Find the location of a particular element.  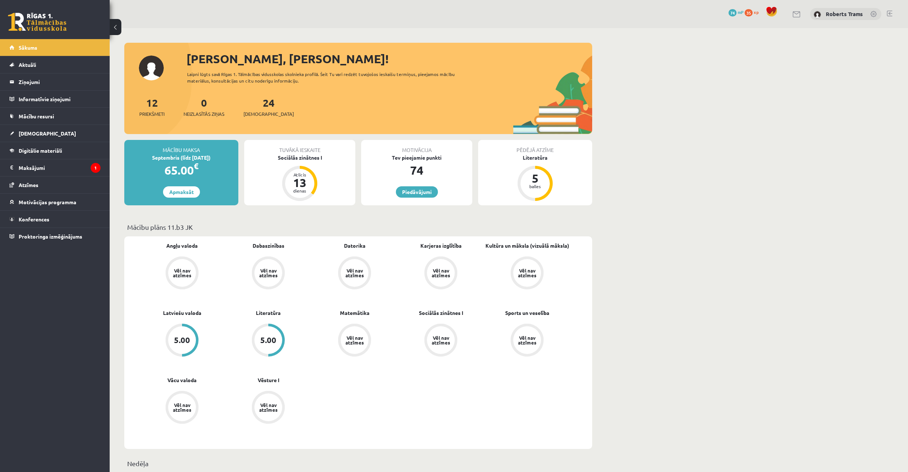

a: Piedāvājumi is located at coordinates (417, 192).